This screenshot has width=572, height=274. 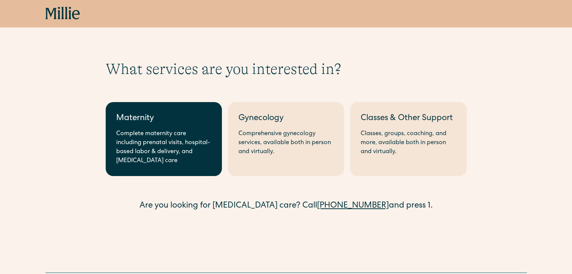 What do you see at coordinates (164, 139) in the screenshot?
I see `a: MaternityComplete maternity care including prenatal visits, hospital-based labor & delivery, and ...` at bounding box center [164, 139].